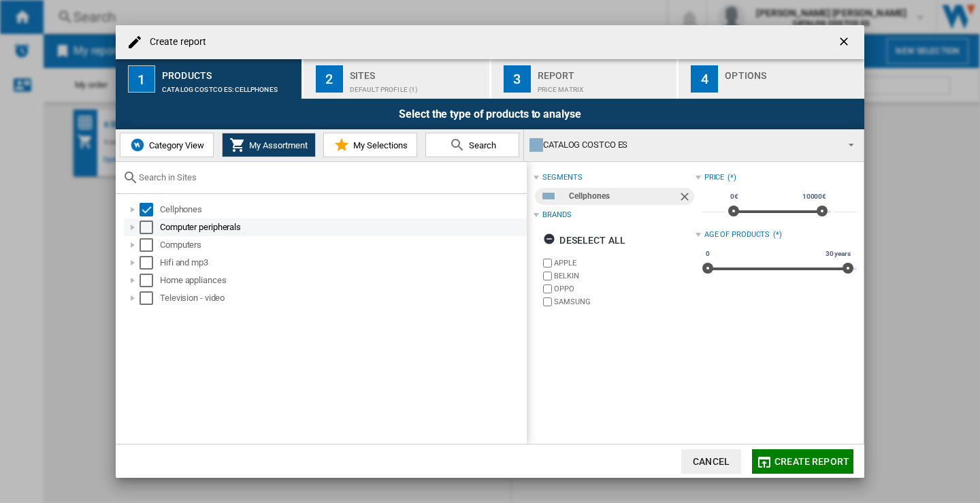  Describe the element at coordinates (379, 145) in the screenshot. I see `span: My Selections` at that location.